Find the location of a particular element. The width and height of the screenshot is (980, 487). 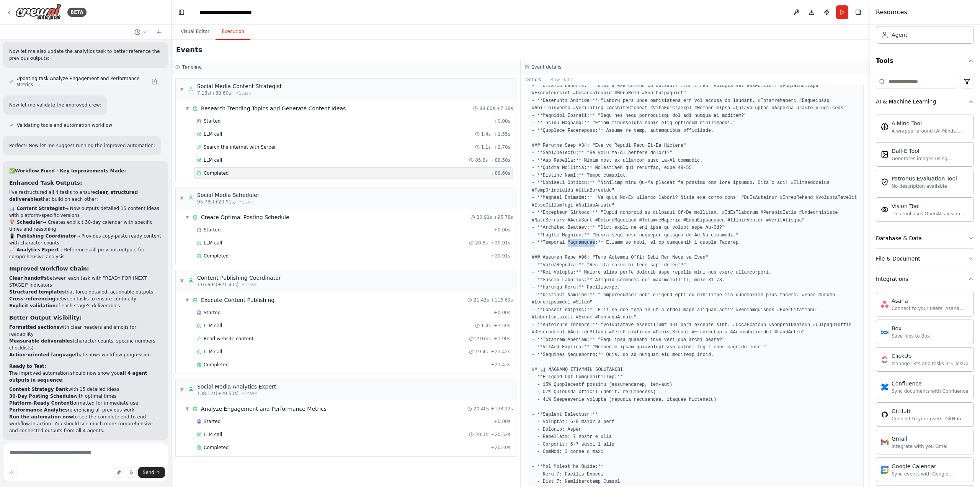

li: (character counts, specific numbers, checklists) is located at coordinates (85, 345).